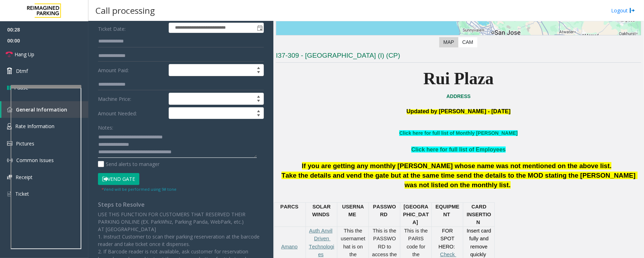  What do you see at coordinates (468, 42) in the screenshot?
I see `label: CAM` at bounding box center [468, 42].